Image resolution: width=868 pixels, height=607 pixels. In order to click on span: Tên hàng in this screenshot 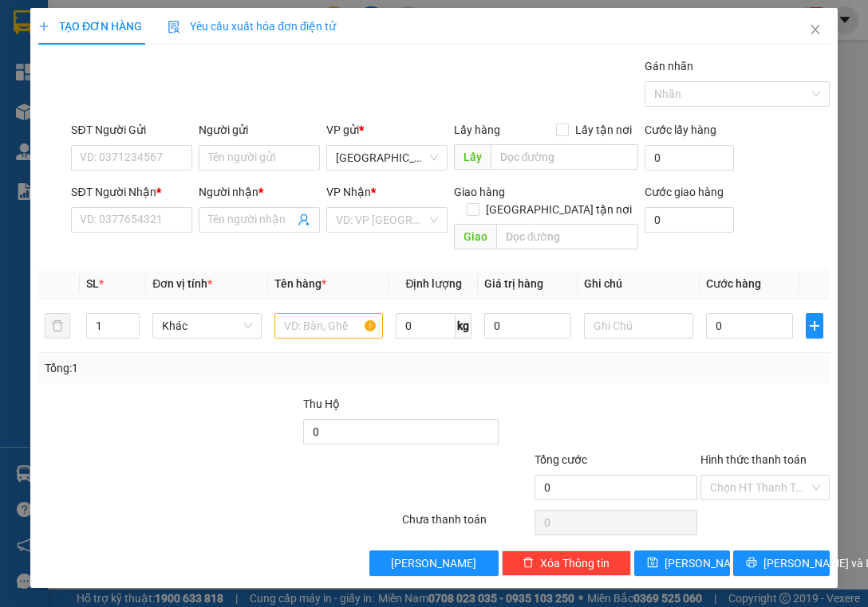, I will do `click(300, 284)`.